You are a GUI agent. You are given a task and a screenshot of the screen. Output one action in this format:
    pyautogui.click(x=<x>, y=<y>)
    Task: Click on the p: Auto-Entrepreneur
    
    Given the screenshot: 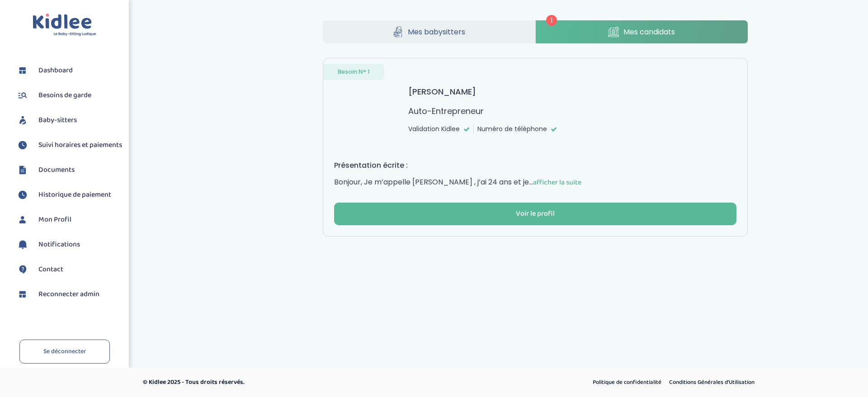 What is the action you would take?
    pyautogui.click(x=445, y=111)
    